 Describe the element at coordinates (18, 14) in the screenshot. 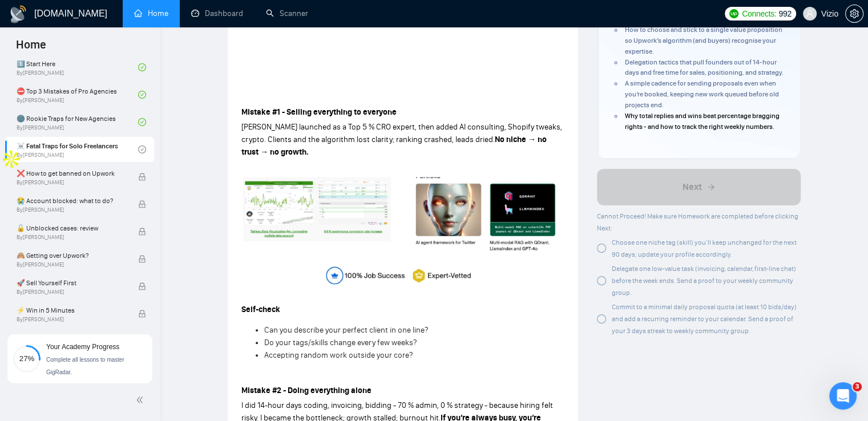

I see `img: logo` at that location.